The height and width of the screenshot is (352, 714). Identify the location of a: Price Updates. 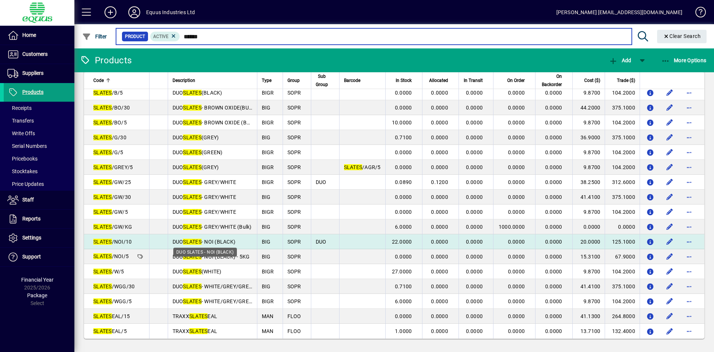
(39, 184).